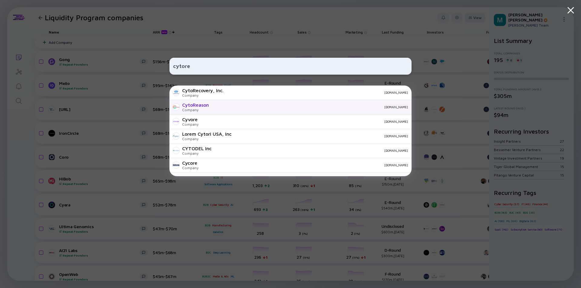  I want to click on div: CytoReason, so click(196, 105).